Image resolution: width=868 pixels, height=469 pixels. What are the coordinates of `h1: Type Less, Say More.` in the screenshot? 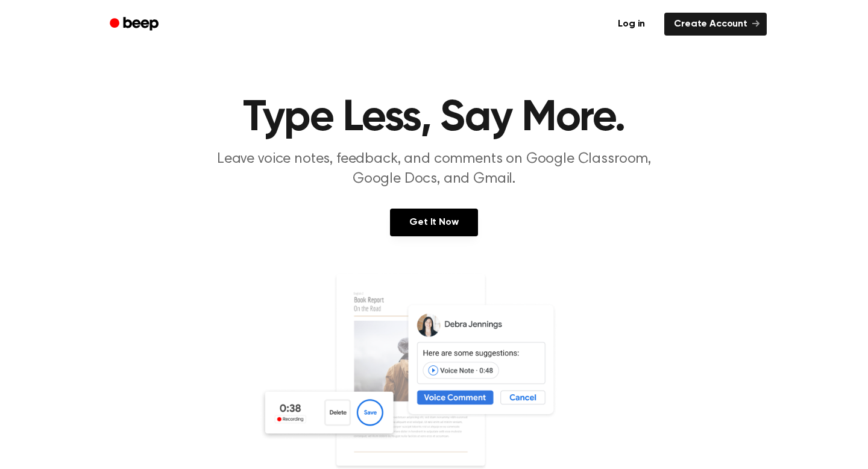 It's located at (434, 118).